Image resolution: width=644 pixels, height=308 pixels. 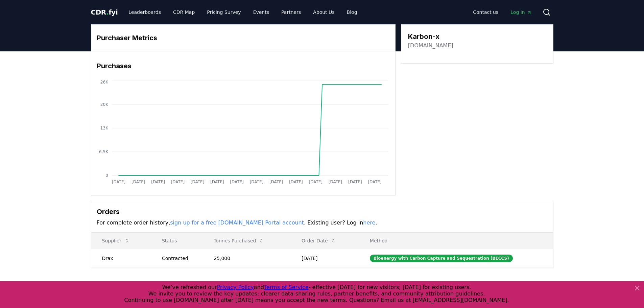 What do you see at coordinates (485, 12) in the screenshot?
I see `a: Contact us` at bounding box center [485, 12].